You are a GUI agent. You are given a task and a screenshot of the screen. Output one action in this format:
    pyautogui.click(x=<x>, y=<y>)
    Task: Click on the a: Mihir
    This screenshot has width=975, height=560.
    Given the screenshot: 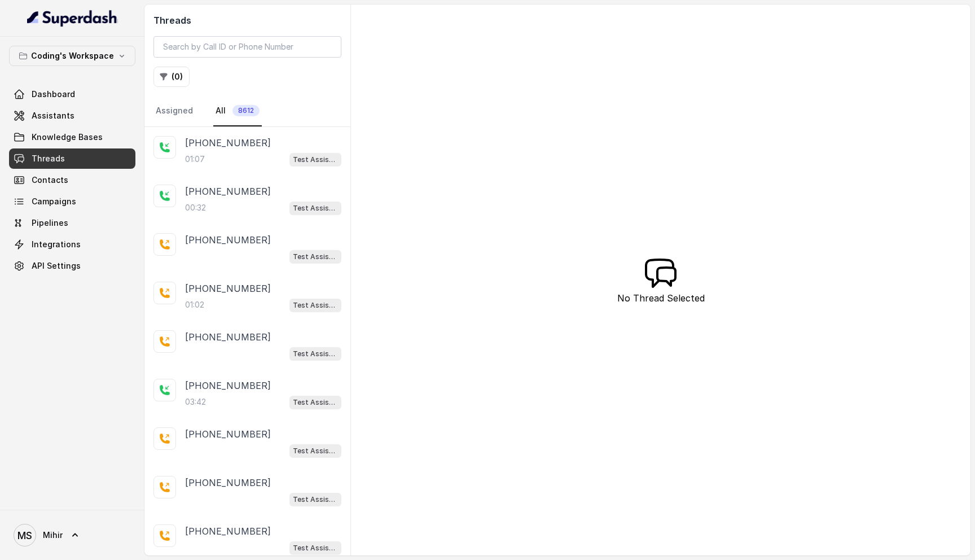 What is the action you would take?
    pyautogui.click(x=73, y=535)
    